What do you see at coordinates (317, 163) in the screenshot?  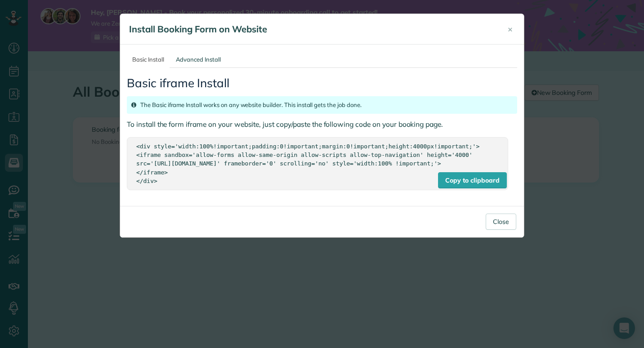 I see `div: <div style='width:100%!important;padding:0!important;margin:0!important;height:4000px!important;'...` at bounding box center [317, 163].